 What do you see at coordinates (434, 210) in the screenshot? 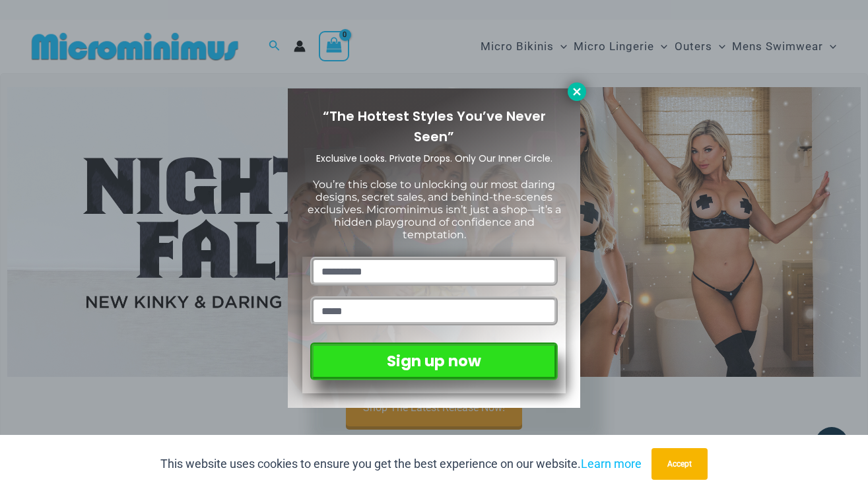
I see `span: You’re this close to unlocking our most daring designs, secret sales, and behind-the-scenes exclu...` at bounding box center [434, 210].